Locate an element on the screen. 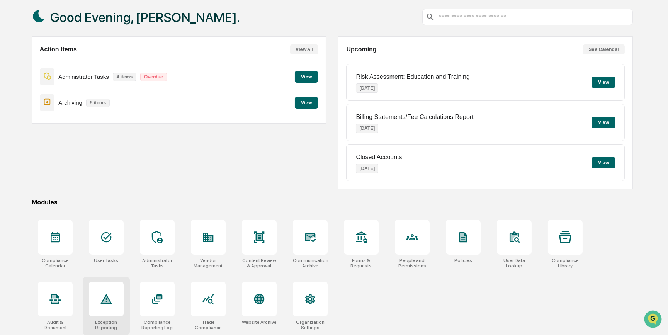  div: We're available if you need us! is located at coordinates (62, 70).